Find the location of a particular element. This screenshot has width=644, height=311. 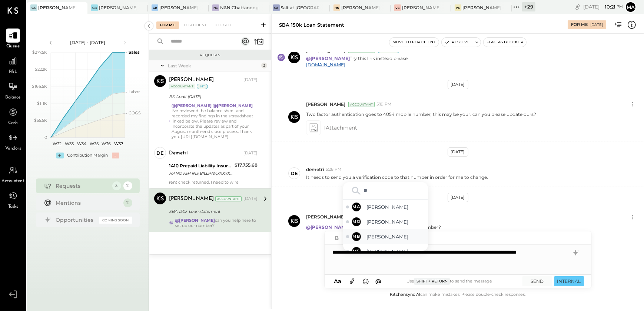

text: $55.5K is located at coordinates (40, 121).